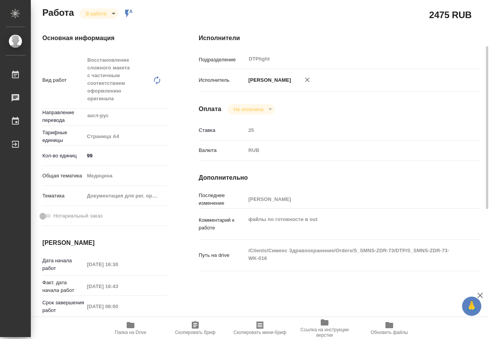 Image resolution: width=489 pixels, height=339 pixels. I want to click on p: Общая тематика, so click(63, 176).